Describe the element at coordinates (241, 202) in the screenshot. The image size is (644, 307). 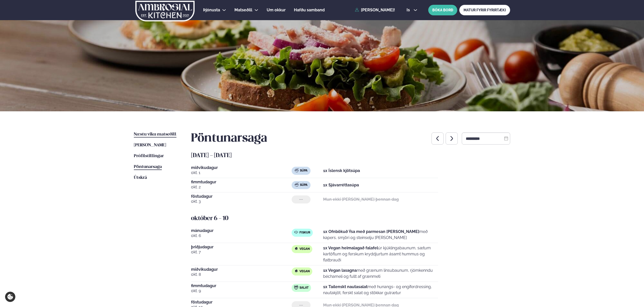
I see `span: okt. 3` at that location.